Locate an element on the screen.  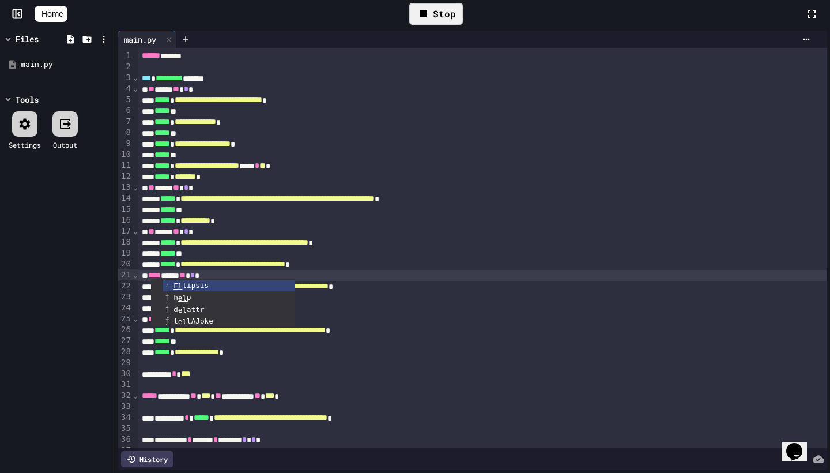
div: 16 is located at coordinates (125, 220).